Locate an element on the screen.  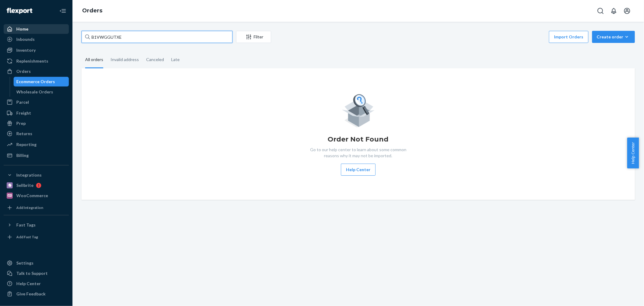
div: Freight is located at coordinates (23, 113).